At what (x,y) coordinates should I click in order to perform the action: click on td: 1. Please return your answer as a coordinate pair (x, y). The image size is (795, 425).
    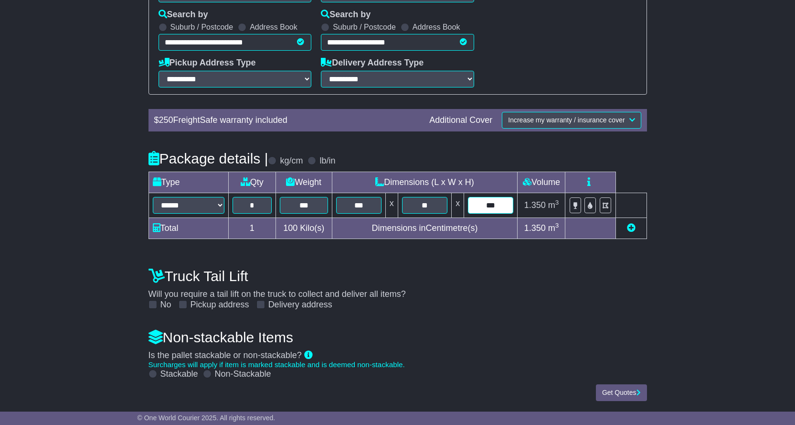
    Looking at the image, I should click on (252, 228).